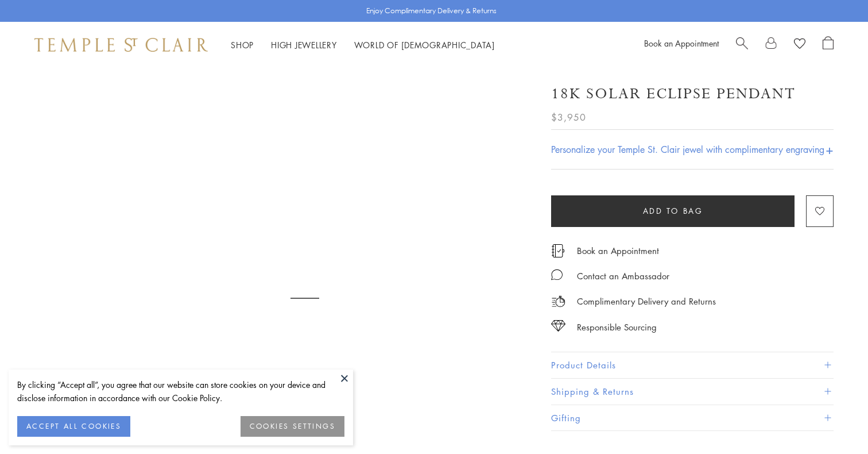 The image size is (868, 454). Describe the element at coordinates (673, 94) in the screenshot. I see `h1: 18K Solar Eclipse Pendant` at that location.